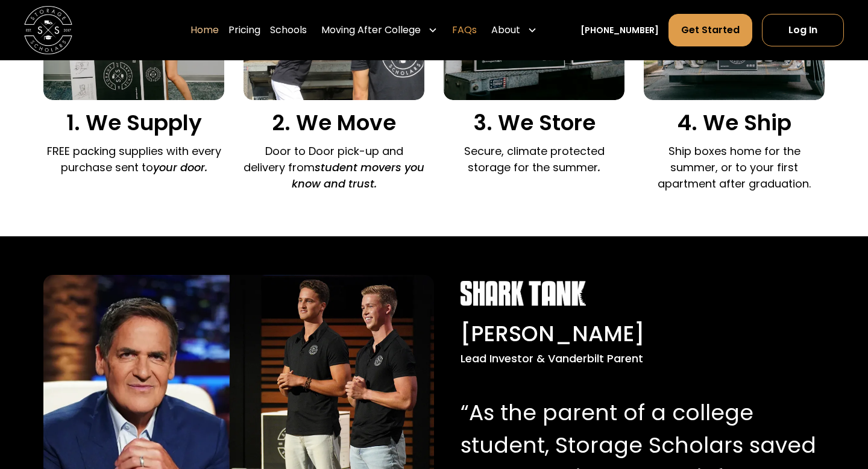 This screenshot has width=868, height=469. What do you see at coordinates (288, 30) in the screenshot?
I see `a: Schools` at bounding box center [288, 30].